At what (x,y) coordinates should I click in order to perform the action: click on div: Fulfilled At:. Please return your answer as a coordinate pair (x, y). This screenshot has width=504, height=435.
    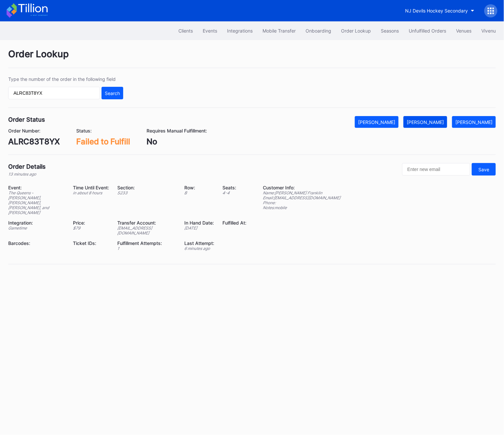
    Looking at the image, I should click on (234, 223).